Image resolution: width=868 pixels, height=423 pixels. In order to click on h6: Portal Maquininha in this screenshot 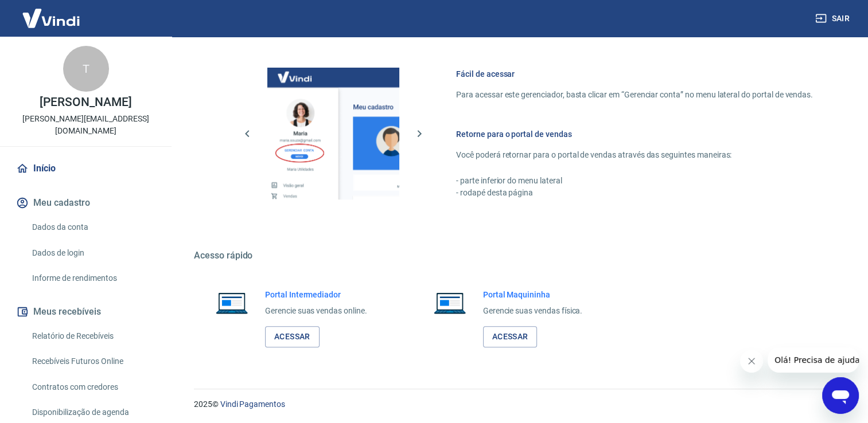, I will do `click(533, 295)`.